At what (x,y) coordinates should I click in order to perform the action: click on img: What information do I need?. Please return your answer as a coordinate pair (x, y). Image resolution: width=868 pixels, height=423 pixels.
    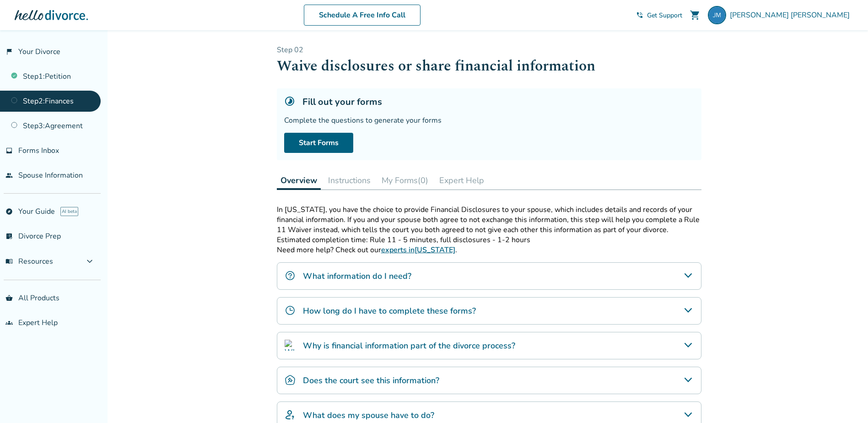
    Looking at the image, I should click on (290, 275).